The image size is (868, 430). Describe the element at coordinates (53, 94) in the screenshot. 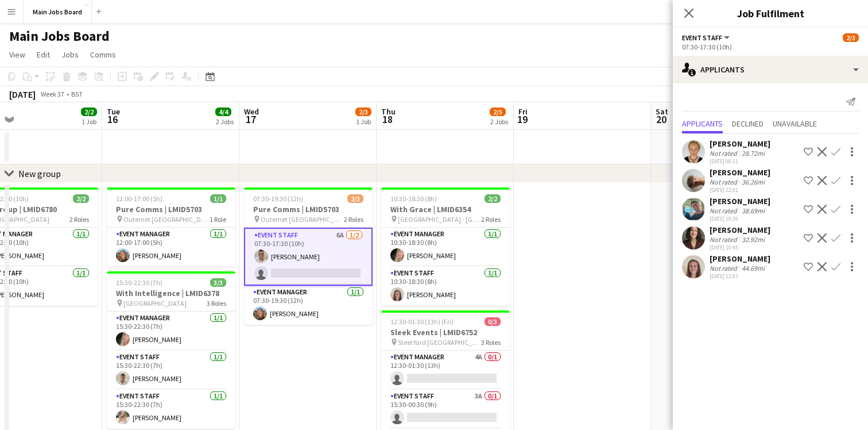

I see `span: Week 37` at that location.